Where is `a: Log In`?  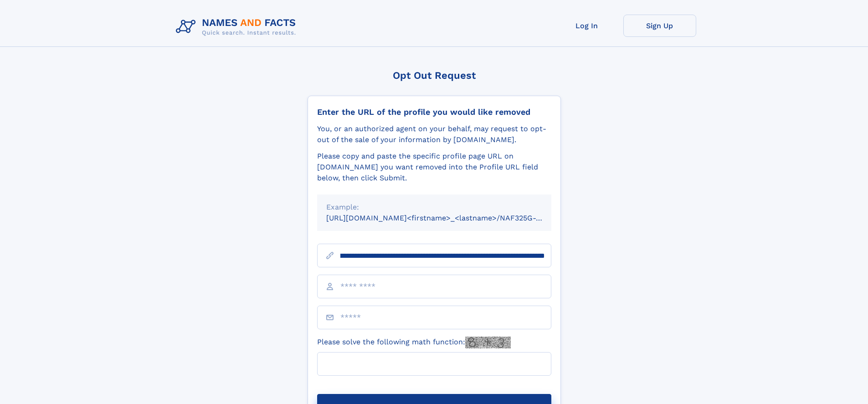
a: Log In is located at coordinates (587, 25).